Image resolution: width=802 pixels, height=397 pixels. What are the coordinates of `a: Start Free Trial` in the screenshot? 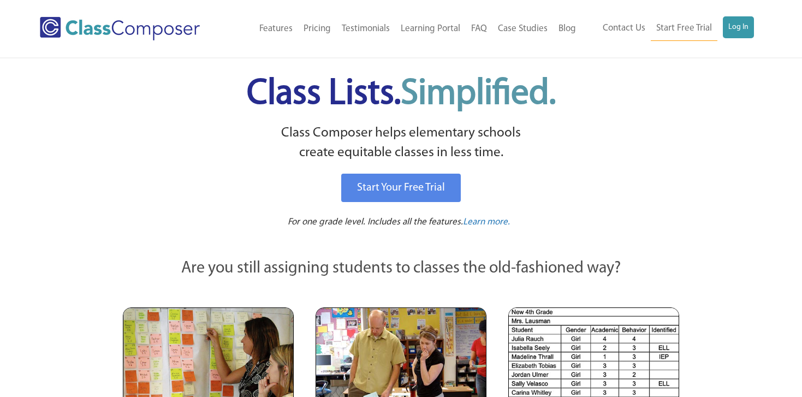 It's located at (684, 28).